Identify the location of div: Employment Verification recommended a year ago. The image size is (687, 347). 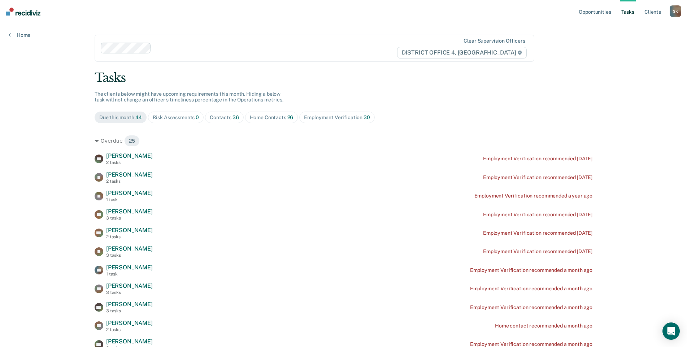
(534, 196).